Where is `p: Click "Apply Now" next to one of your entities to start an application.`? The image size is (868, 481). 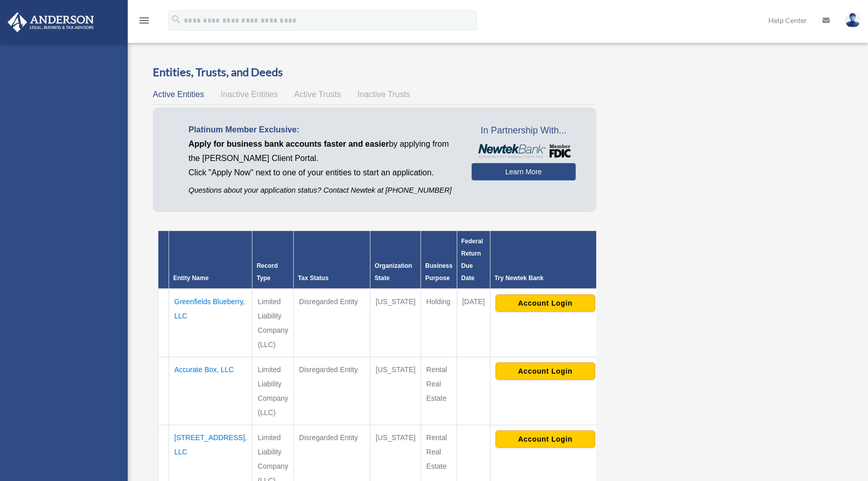
p: Click "Apply Now" next to one of your entities to start an application. is located at coordinates (322, 173).